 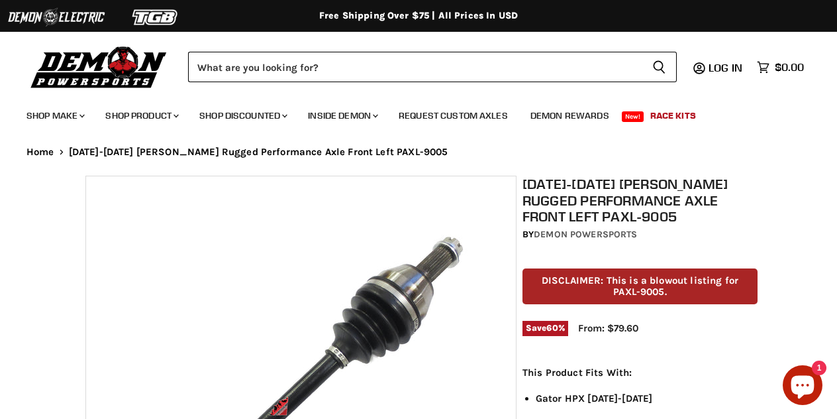 I want to click on span: Log in, so click(x=725, y=68).